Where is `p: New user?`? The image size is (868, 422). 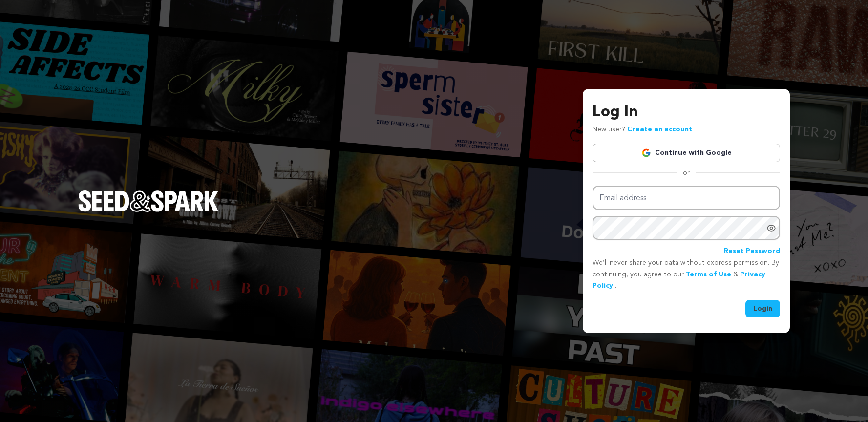
p: New user? is located at coordinates (642, 130).